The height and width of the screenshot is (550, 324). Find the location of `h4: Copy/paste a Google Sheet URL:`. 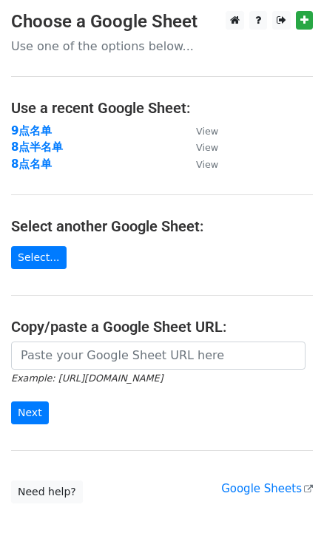

h4: Copy/paste a Google Sheet URL: is located at coordinates (162, 327).